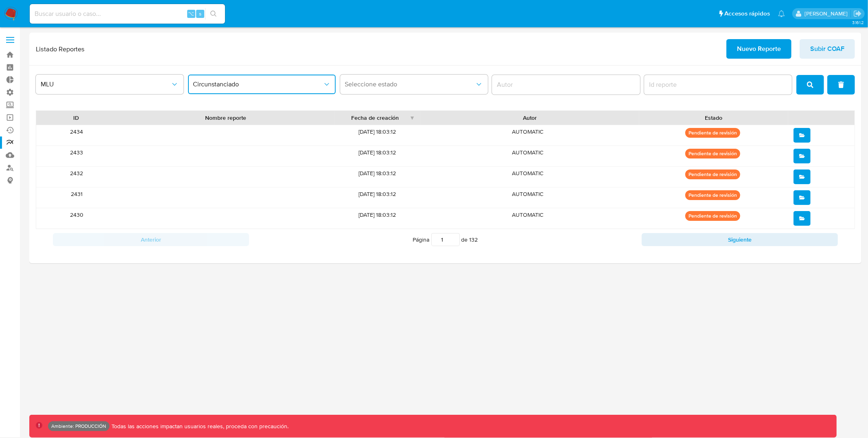 This screenshot has height=438, width=868. What do you see at coordinates (827, 14) in the screenshot?
I see `p: ramiro.carbonell@mercadolibre.com.co` at bounding box center [827, 14].